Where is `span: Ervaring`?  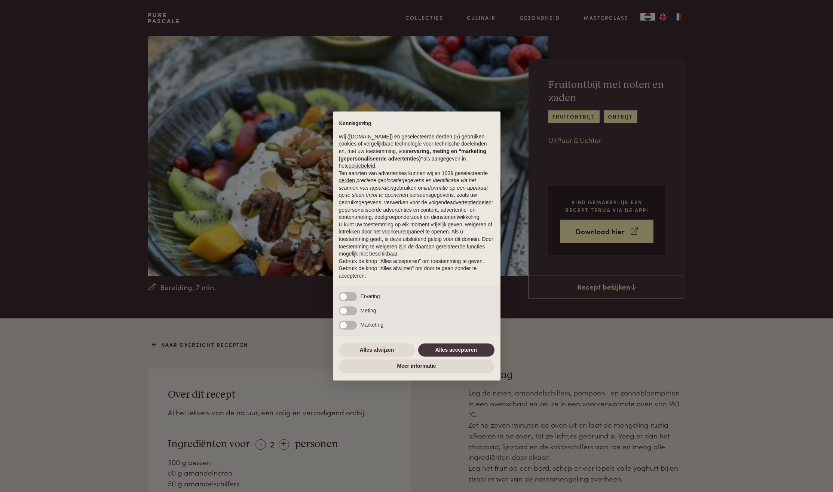 span: Ervaring is located at coordinates (370, 296).